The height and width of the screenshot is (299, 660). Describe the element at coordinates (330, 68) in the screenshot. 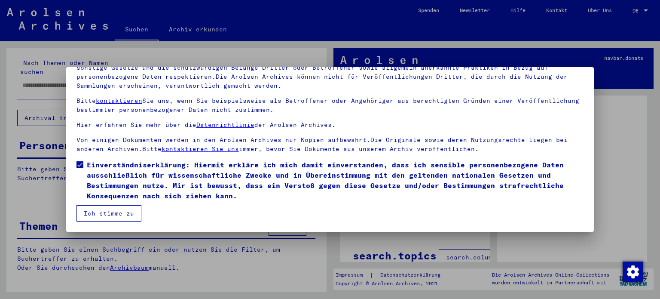

I see `p: Bitte beachten Sie, dass dieses Portal über NS - Verfolgte sensible Daten zu identifizierten oder...` at that location.